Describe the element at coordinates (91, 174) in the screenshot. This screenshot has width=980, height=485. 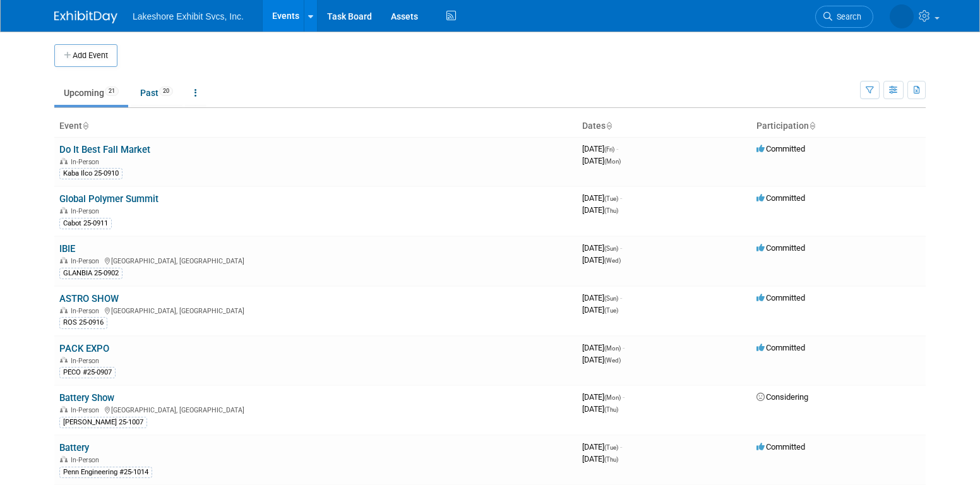
I see `div: Kaba Ilco 25-0910` at that location.